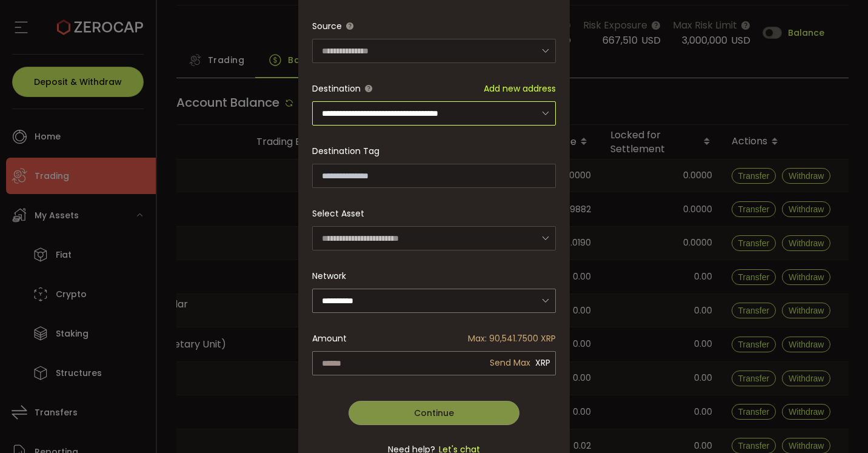 This screenshot has width=868, height=453. What do you see at coordinates (329, 338) in the screenshot?
I see `span: Amount` at bounding box center [329, 338].